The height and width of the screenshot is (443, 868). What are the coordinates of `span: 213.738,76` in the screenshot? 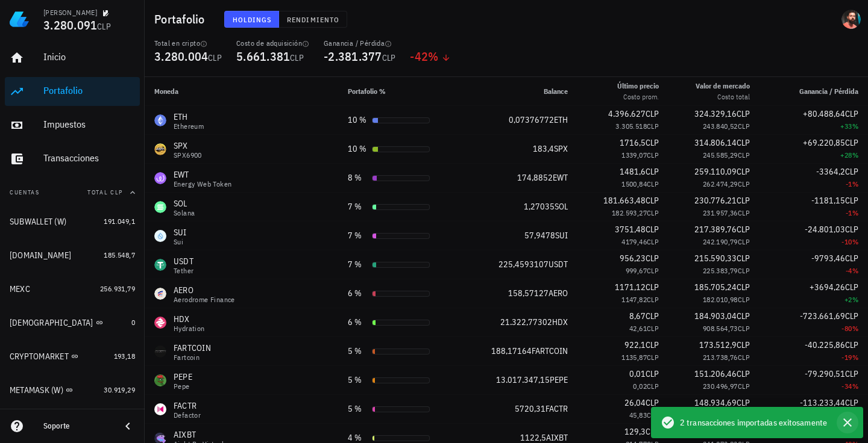 It's located at (720, 357).